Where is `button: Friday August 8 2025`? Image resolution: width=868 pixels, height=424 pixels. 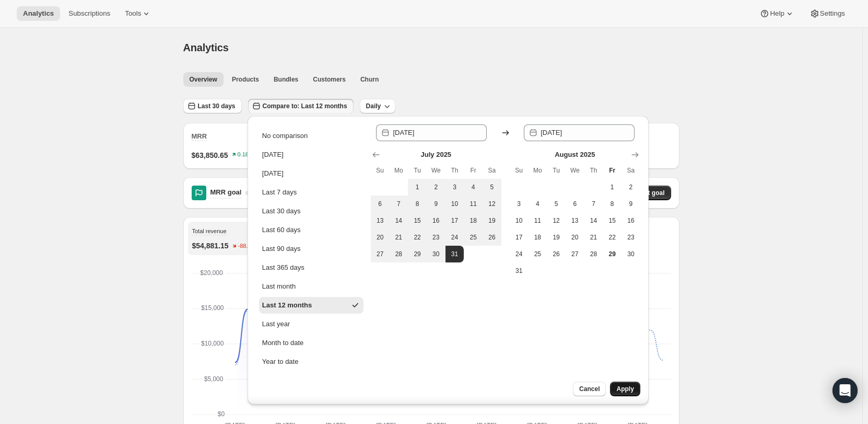 button: Friday August 8 2025 is located at coordinates (612, 204).